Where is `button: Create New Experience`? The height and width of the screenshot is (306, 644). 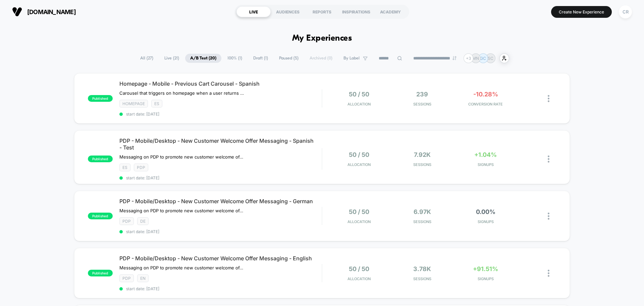 button: Create New Experience is located at coordinates (581, 12).